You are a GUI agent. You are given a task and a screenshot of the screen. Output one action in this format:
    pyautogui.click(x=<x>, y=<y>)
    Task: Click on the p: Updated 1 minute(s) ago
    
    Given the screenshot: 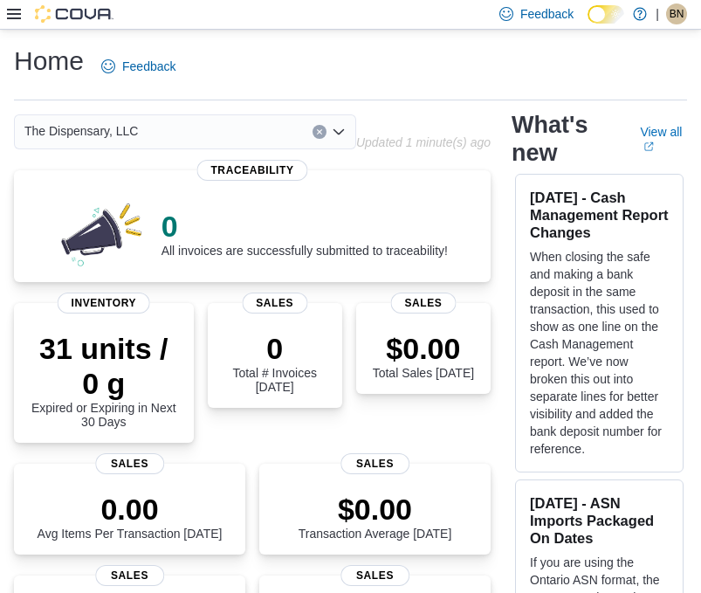 What is the action you would take?
    pyautogui.click(x=424, y=142)
    